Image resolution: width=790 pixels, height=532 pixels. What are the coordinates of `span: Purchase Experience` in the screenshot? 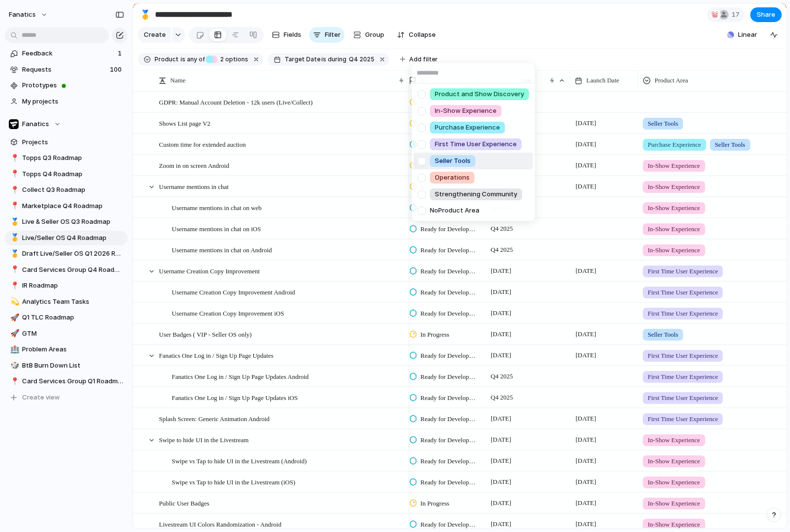 It's located at (467, 128).